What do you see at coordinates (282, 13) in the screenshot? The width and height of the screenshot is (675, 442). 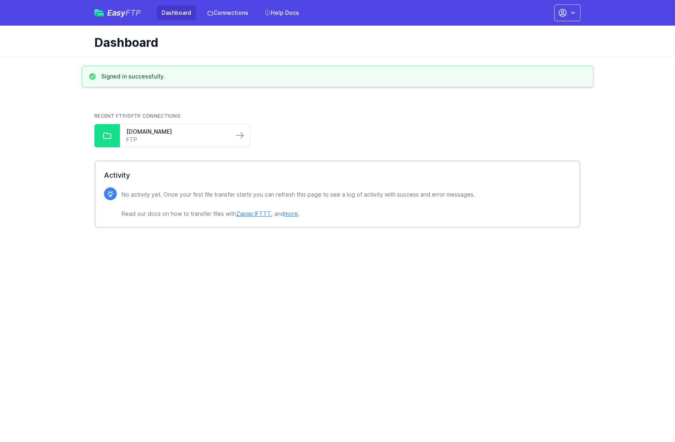 I see `a: Help Docs` at bounding box center [282, 13].